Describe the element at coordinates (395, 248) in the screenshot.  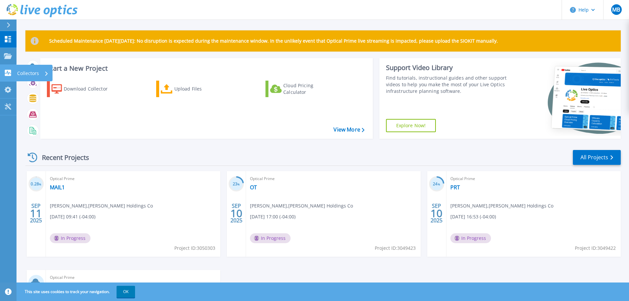
I see `span: Project ID: 3049423` at that location.